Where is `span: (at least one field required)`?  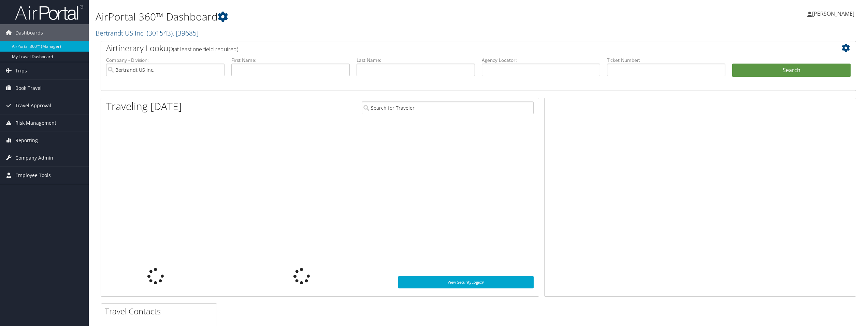 span: (at least one field required) is located at coordinates (205, 49).